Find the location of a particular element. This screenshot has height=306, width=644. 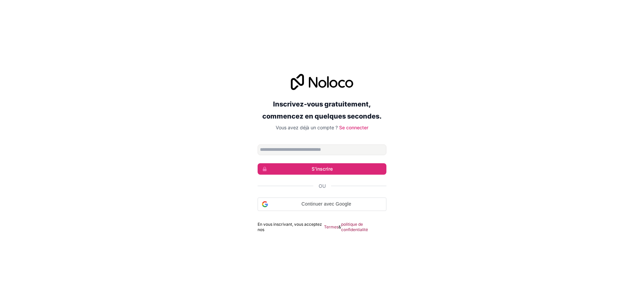

a: Termes is located at coordinates (331, 227).